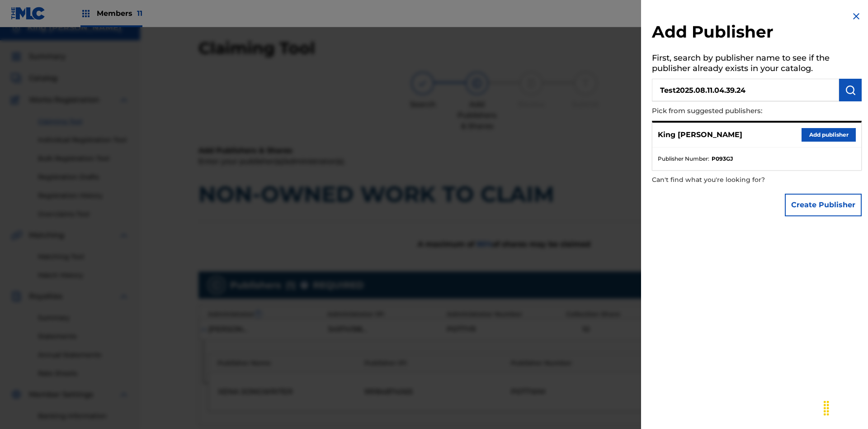 The width and height of the screenshot is (868, 429). I want to click on div: Drag, so click(827, 408).